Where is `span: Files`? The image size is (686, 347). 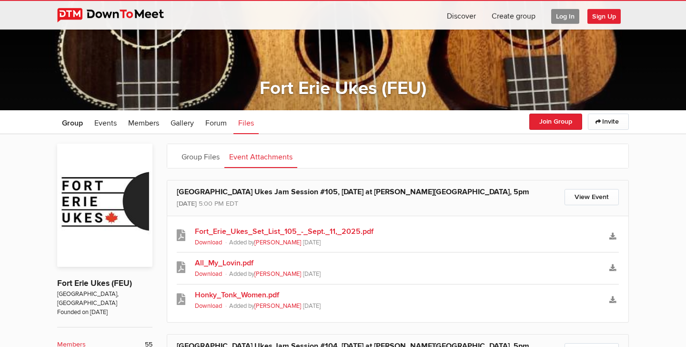
span: Files is located at coordinates (246, 123).